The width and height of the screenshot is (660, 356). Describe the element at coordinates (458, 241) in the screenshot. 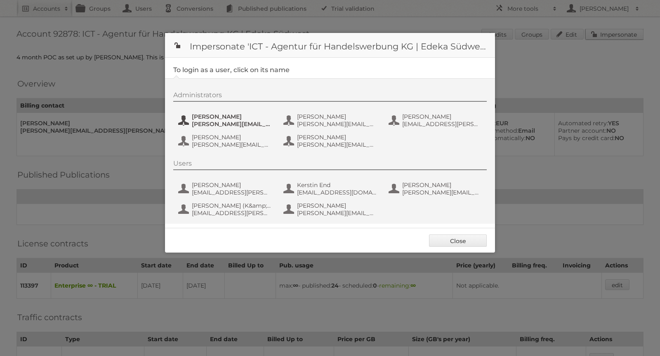

I see `a: Close` at that location.